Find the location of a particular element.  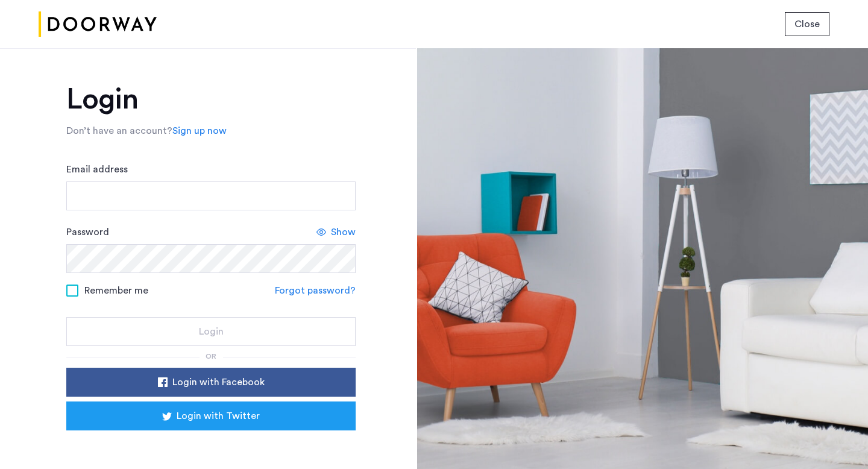

span: or is located at coordinates (211, 356).